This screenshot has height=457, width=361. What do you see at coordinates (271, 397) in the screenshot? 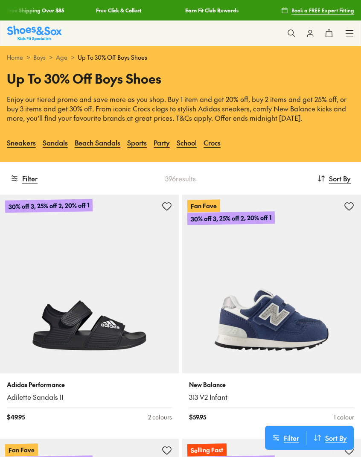
I see `a: 313 V2 Infant` at bounding box center [271, 397].